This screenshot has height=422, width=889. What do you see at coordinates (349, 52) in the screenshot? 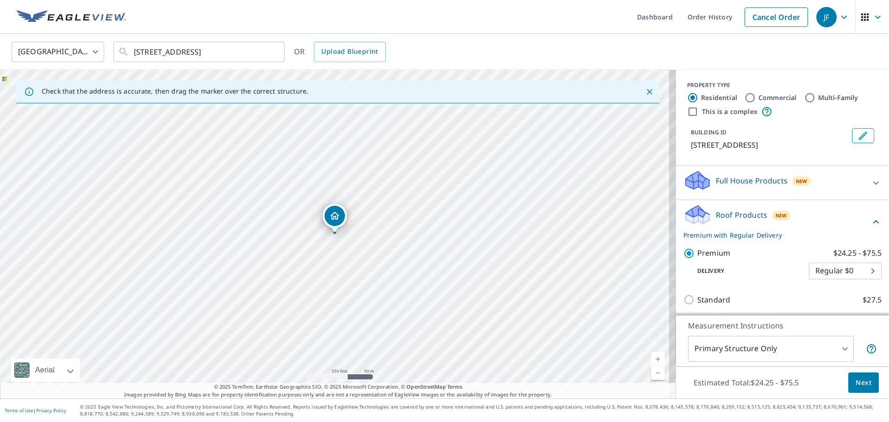
I see `a: Upload Blueprint` at bounding box center [349, 52].